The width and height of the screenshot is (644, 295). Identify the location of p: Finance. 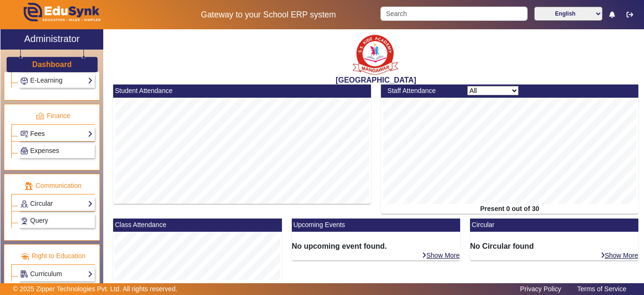
(53, 116).